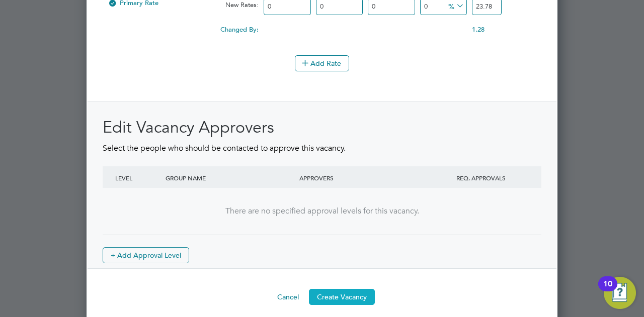 Image resolution: width=644 pixels, height=317 pixels. I want to click on div: LEVEL, so click(138, 178).